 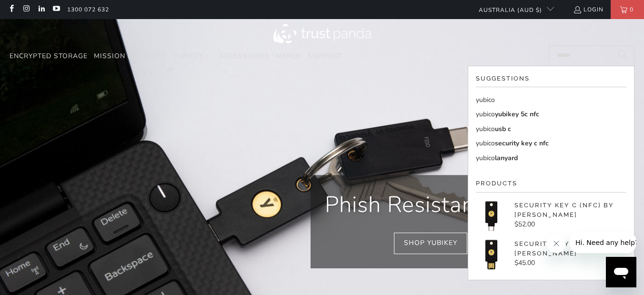 What do you see at coordinates (551, 186) in the screenshot?
I see `h2: Products` at bounding box center [551, 186].